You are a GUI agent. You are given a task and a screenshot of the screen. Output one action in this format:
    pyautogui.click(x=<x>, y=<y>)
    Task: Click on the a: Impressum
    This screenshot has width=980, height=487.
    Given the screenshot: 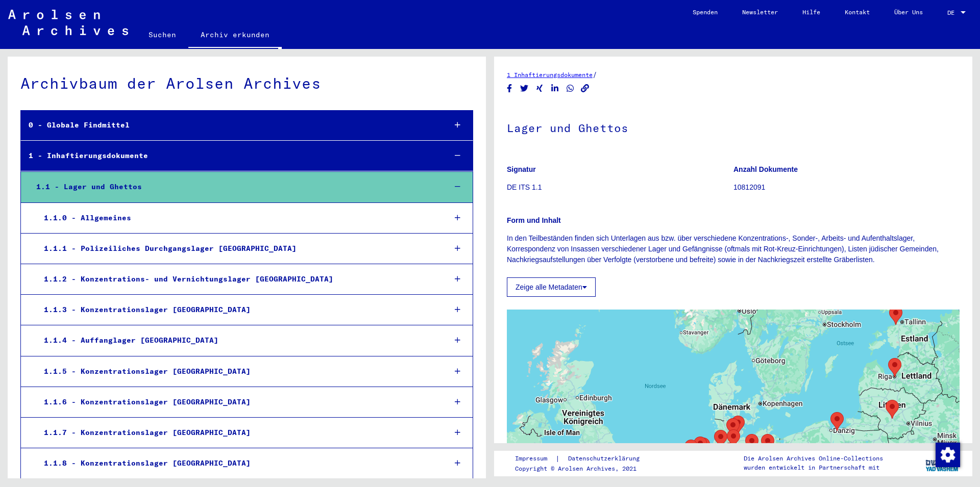 What is the action you would take?
    pyautogui.click(x=535, y=458)
    